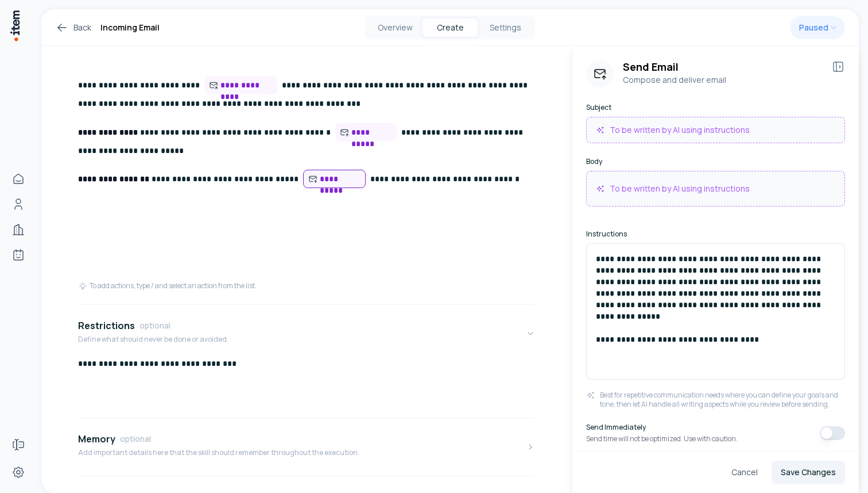 The width and height of the screenshot is (868, 493). Describe the element at coordinates (97, 439) in the screenshot. I see `h4: Memory` at that location.